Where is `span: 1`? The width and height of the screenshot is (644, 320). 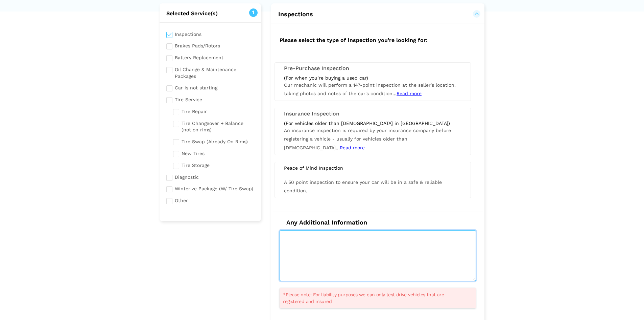
span: 1 is located at coordinates (253, 12).